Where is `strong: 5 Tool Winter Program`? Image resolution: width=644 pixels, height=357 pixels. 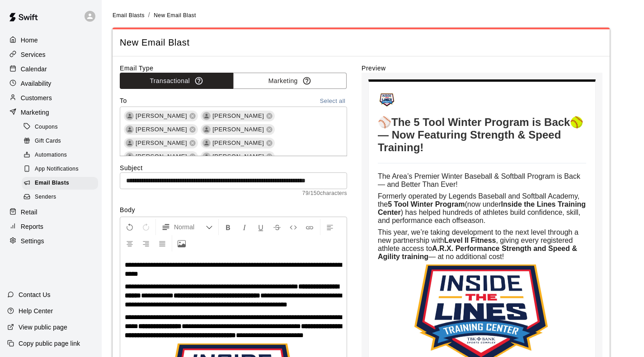 strong: 5 Tool Winter Program is located at coordinates (426, 204).